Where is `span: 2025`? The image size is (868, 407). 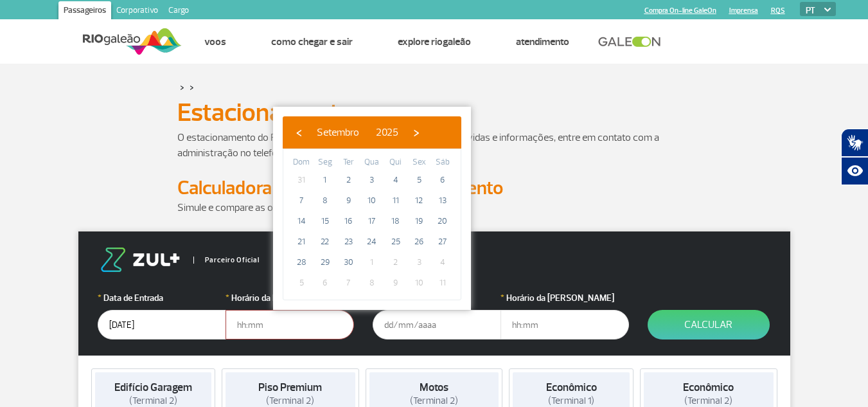
span: 2025 is located at coordinates (387, 133).